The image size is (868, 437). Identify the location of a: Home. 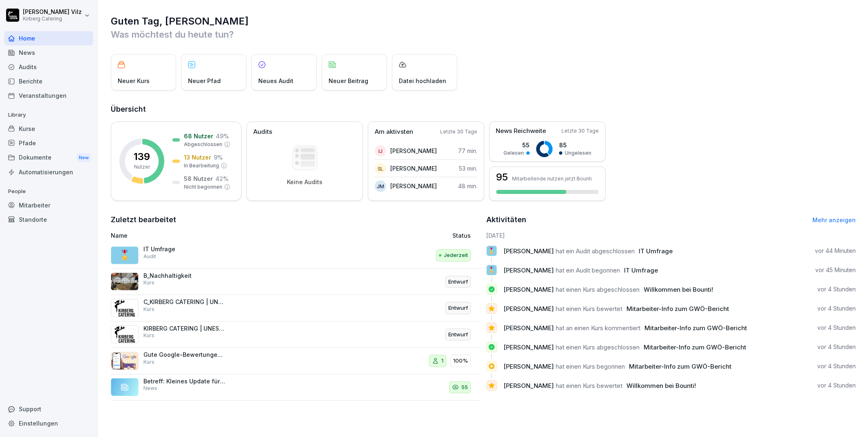
(49, 38).